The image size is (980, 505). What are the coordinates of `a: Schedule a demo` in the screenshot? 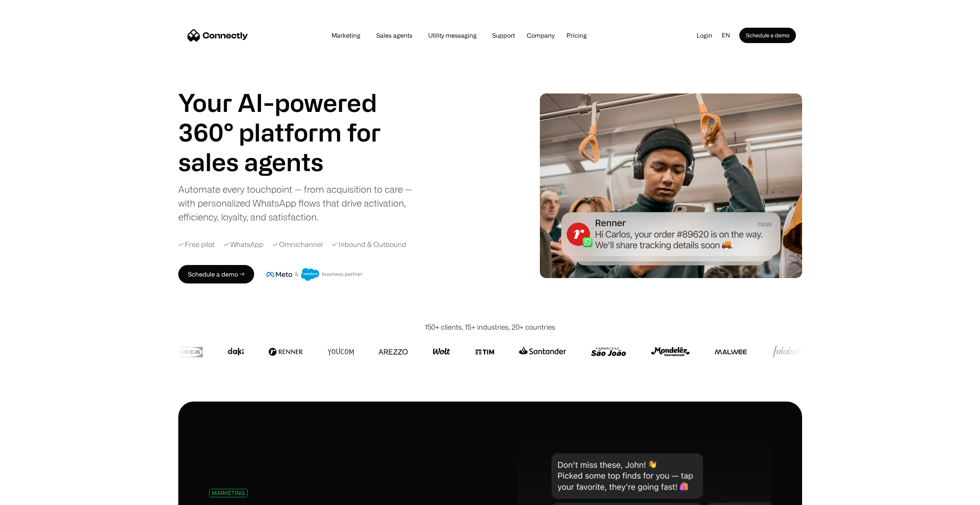 It's located at (767, 35).